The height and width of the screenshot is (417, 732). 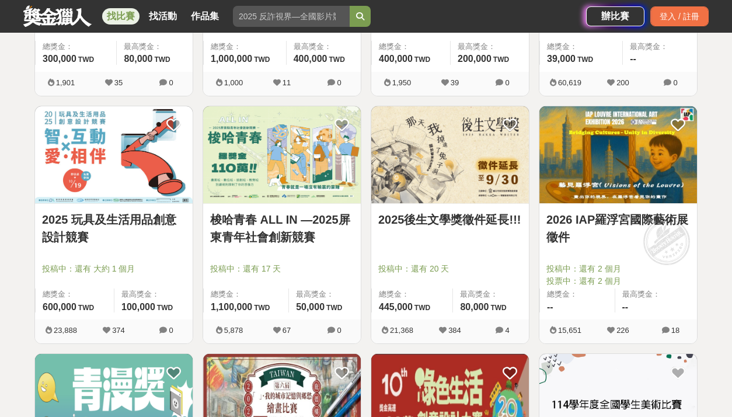 What do you see at coordinates (401, 82) in the screenshot?
I see `span: 1,950` at bounding box center [401, 82].